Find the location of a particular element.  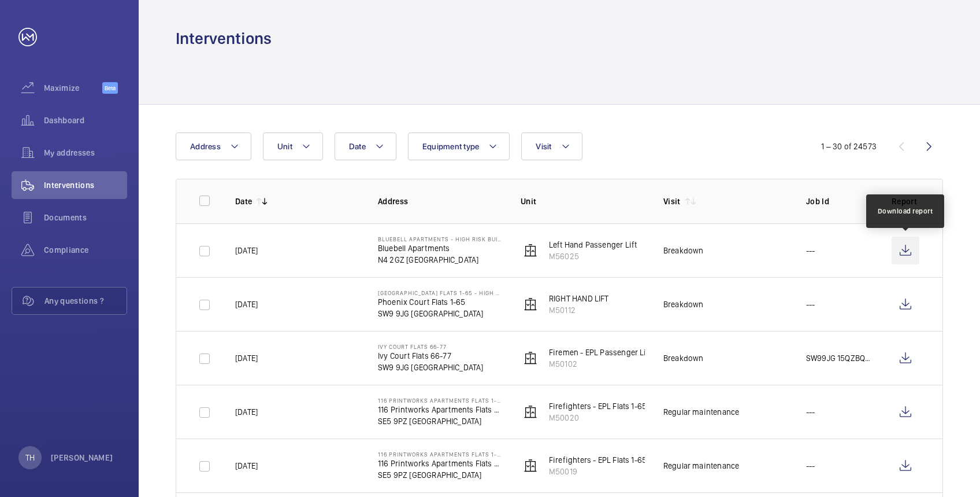

p: SW99JG 15QZBQ1/VC is located at coordinates (840, 358).